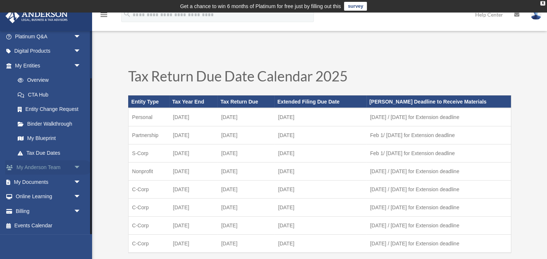 This screenshot has width=547, height=259. What do you see at coordinates (320, 102) in the screenshot?
I see `th: Extended Filing Due Date` at bounding box center [320, 102].